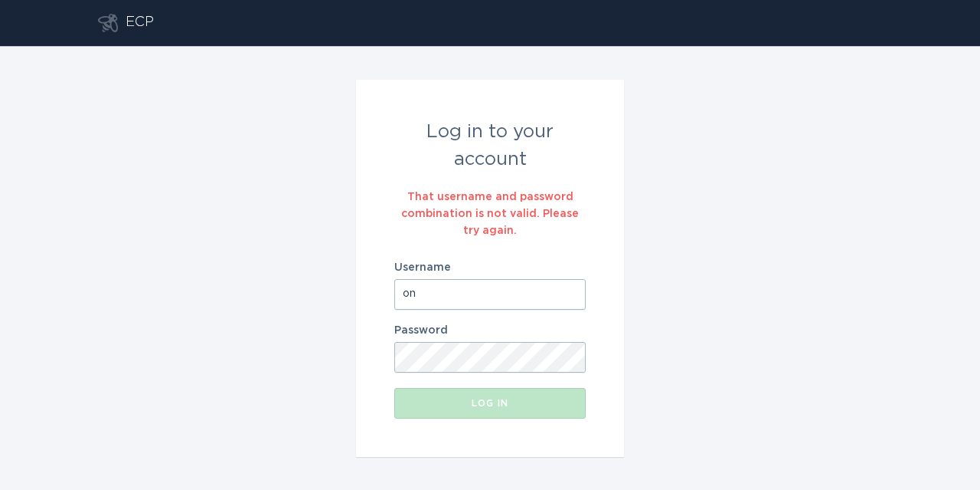 This screenshot has width=980, height=490. I want to click on div: ECP, so click(139, 23).